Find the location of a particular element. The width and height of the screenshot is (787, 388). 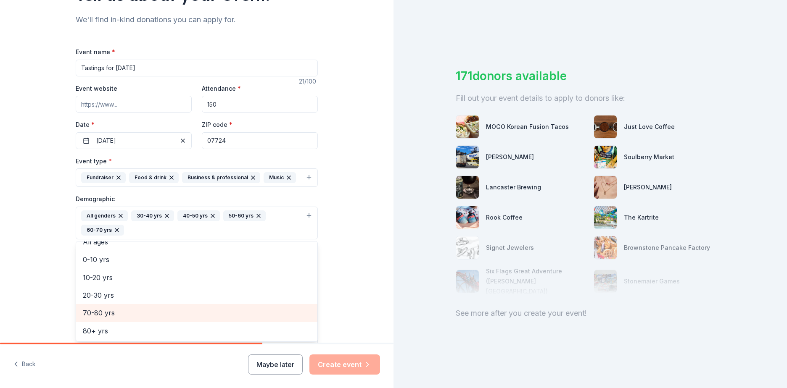

span: 80+ yrs is located at coordinates (197, 331).